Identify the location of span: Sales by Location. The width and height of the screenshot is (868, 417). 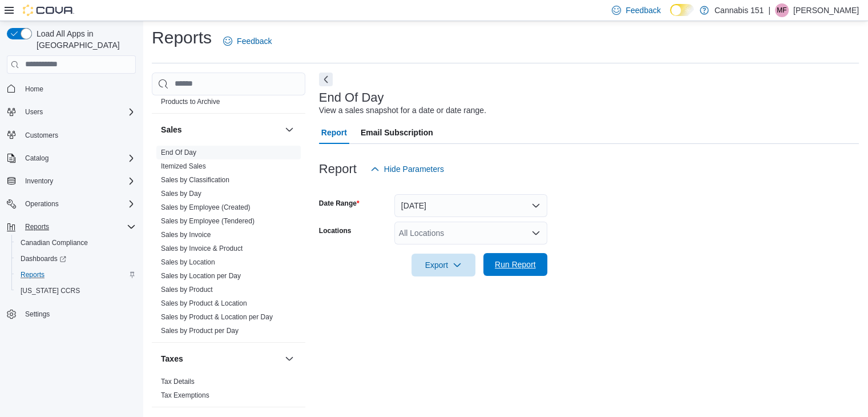
(188, 262).